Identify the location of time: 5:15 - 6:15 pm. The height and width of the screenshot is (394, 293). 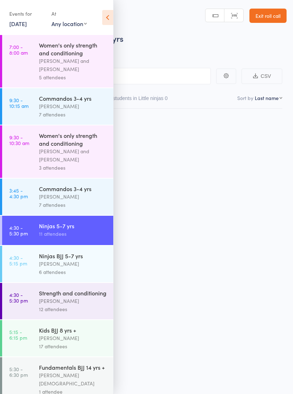
(18, 335).